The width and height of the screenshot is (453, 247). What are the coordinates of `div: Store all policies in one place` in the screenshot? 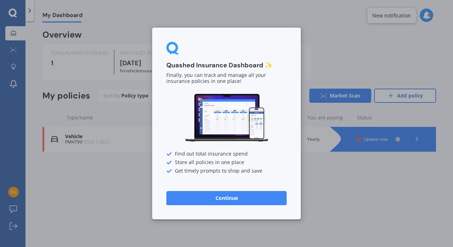 It's located at (226, 162).